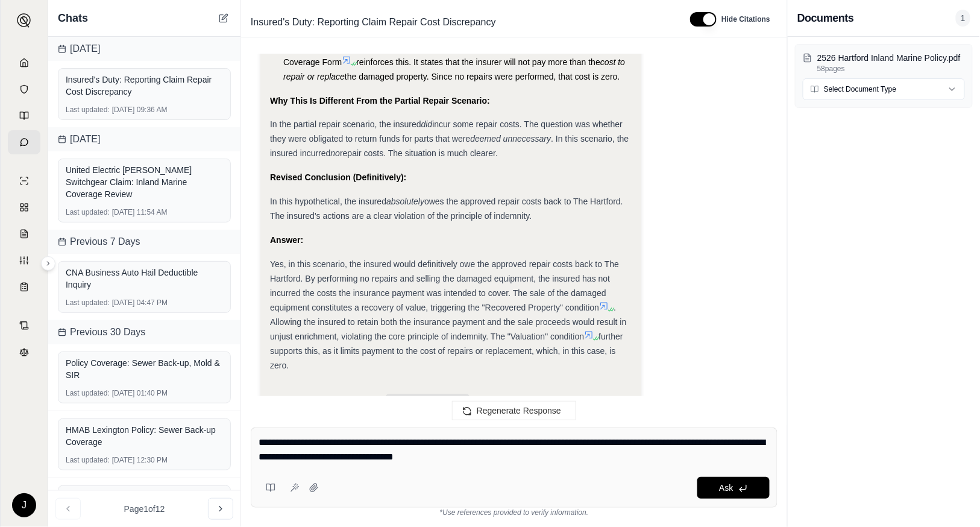 This screenshot has width=980, height=527. I want to click on a: Policy Comparisons, so click(24, 207).